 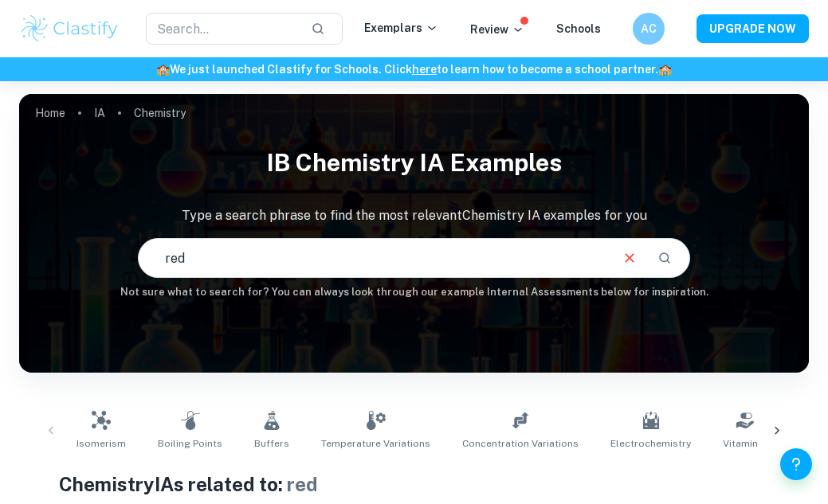 What do you see at coordinates (69, 29) in the screenshot?
I see `a: Clastify logo` at bounding box center [69, 29].